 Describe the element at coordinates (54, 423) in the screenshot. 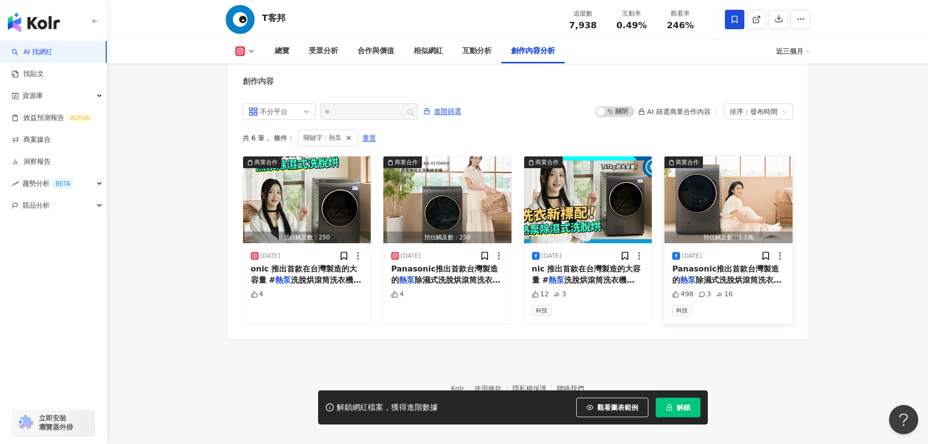

I see `a: chrome extension立即安裝 瀏覽器外掛` at that location.